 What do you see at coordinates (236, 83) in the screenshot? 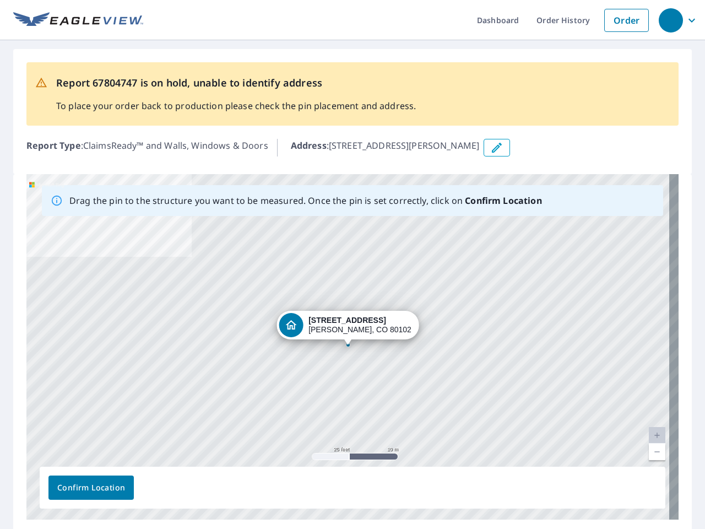
I see `p: Report 67804747 is on hold, unable to identify address` at bounding box center [236, 83].